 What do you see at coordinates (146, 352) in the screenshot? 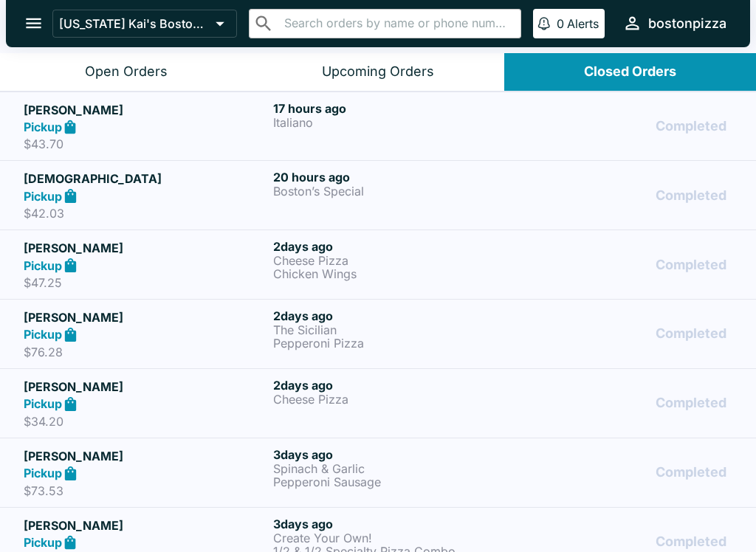
I see `p: $76.28` at bounding box center [146, 352].